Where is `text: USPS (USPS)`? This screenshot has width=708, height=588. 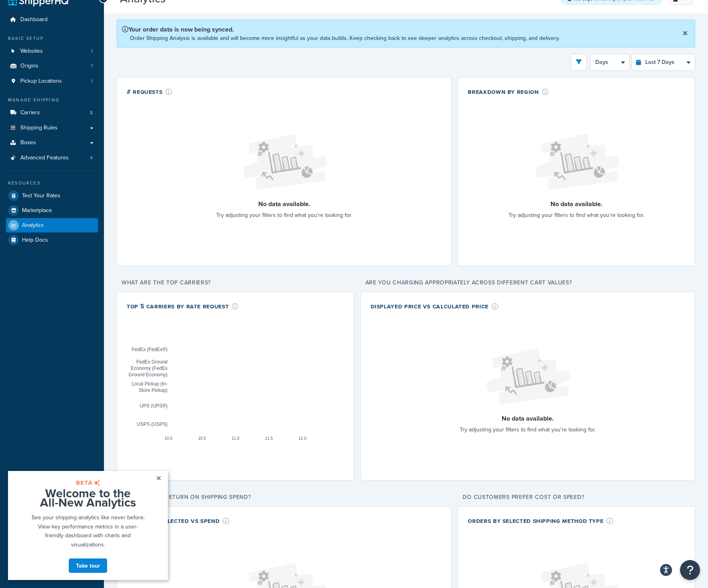 text: USPS (USPS) is located at coordinates (152, 424).